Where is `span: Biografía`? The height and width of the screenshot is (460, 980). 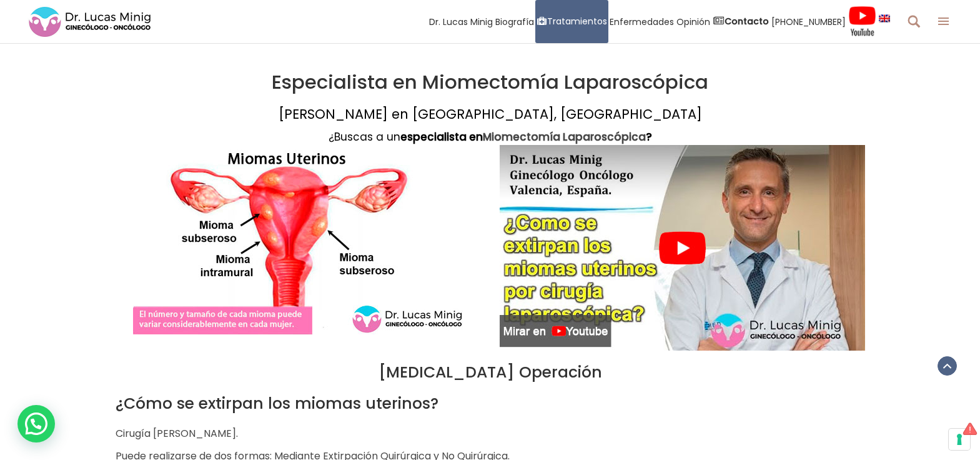 span: Biografía is located at coordinates (515, 21).